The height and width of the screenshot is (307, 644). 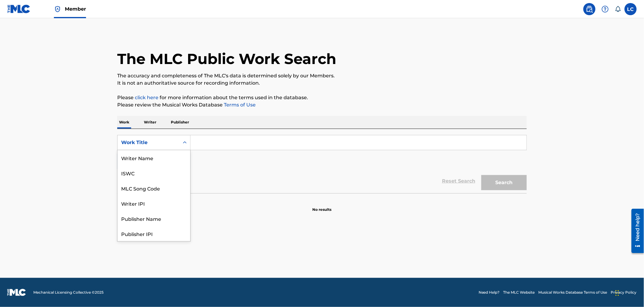 I want to click on a: Public Search, so click(x=589, y=9).